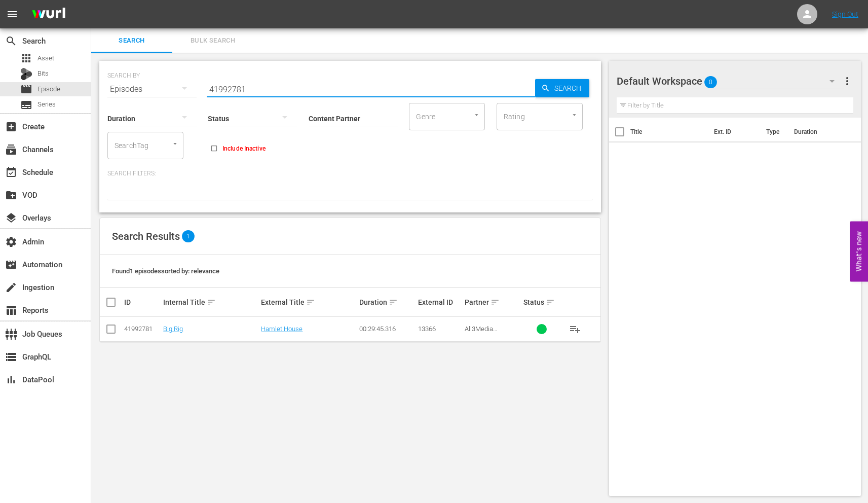 The width and height of the screenshot is (868, 503). I want to click on div: Partner, so click(493, 302).